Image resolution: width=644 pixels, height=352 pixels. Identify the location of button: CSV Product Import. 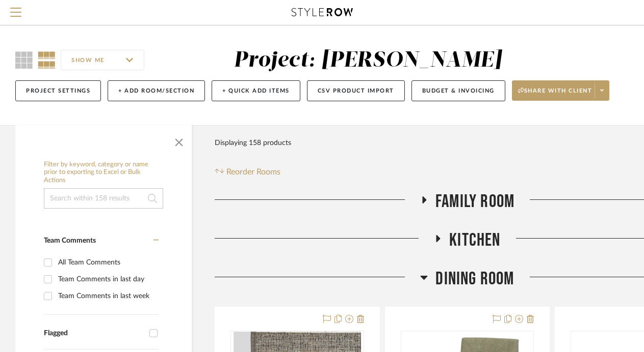
(356, 91).